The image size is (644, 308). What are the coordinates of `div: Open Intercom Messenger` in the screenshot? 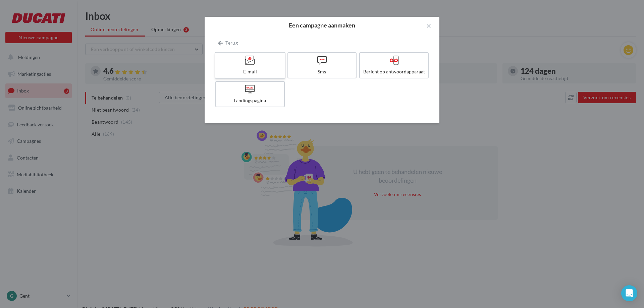 It's located at (629, 293).